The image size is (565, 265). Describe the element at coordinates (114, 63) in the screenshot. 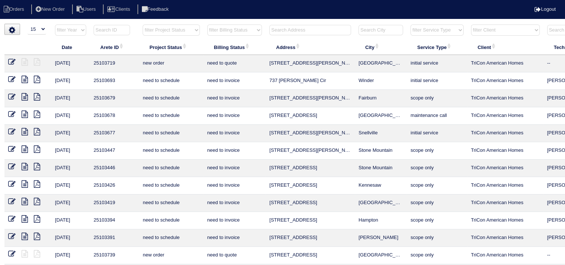

I see `td: 25103719` at that location.